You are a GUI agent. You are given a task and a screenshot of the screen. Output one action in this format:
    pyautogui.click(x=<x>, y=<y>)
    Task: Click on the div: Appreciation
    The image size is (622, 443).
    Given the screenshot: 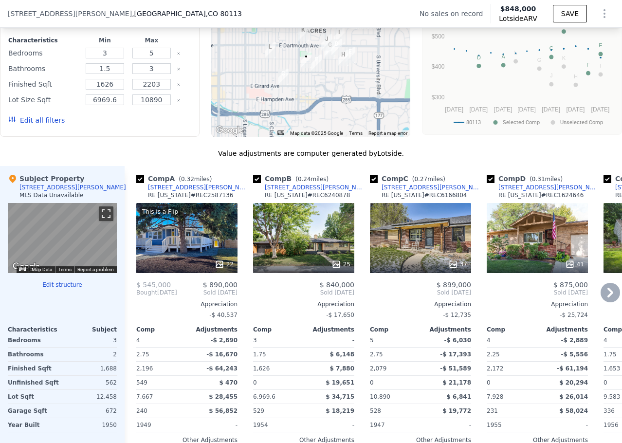 What is the action you would take?
    pyautogui.click(x=304, y=304)
    